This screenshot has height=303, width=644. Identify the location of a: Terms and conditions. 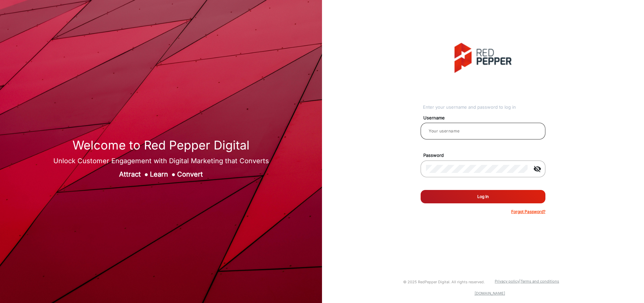
(540, 282).